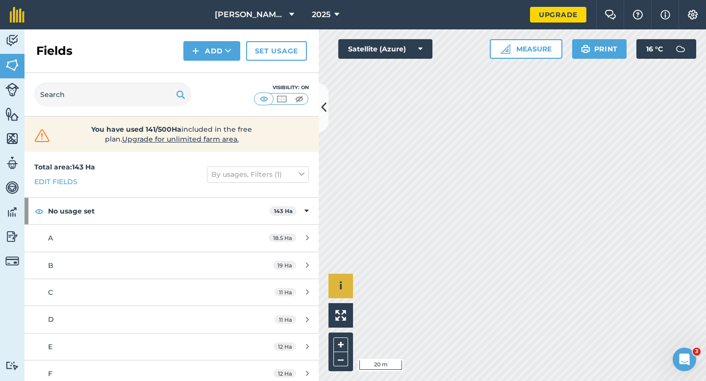 The image size is (706, 381). I want to click on img: A question mark icon, so click(638, 15).